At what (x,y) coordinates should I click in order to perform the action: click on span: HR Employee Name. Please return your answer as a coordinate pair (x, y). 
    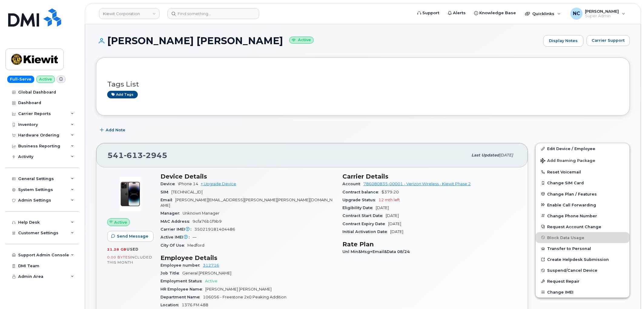
    Looking at the image, I should click on (183, 289).